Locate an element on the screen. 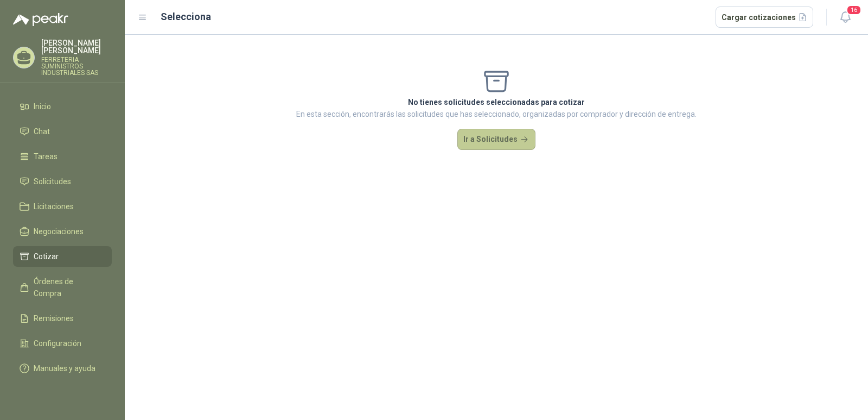 This screenshot has height=420, width=868. span: Remisiones is located at coordinates (54, 318).